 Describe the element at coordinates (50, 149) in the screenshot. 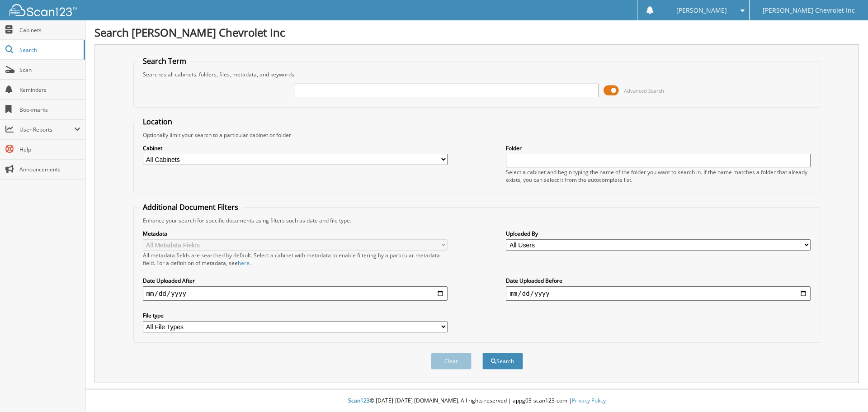

I see `span: Help` at that location.